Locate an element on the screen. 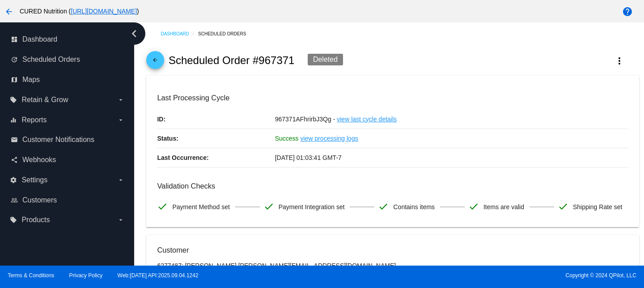 This screenshot has width=644, height=288. span: Products is located at coordinates (35, 220).